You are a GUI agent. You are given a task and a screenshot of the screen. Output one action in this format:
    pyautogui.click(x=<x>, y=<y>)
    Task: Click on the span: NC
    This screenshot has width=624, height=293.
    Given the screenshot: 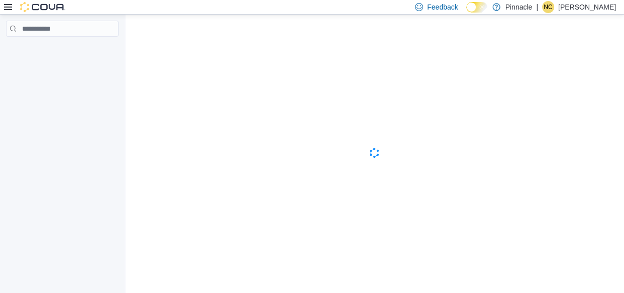 What is the action you would take?
    pyautogui.click(x=548, y=7)
    